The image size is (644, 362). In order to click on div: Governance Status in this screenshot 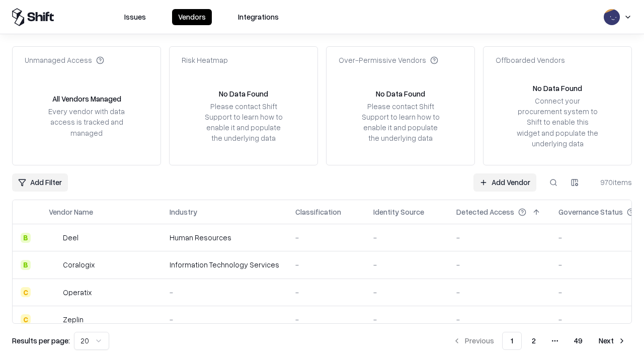, I will do `click(591, 212)`.